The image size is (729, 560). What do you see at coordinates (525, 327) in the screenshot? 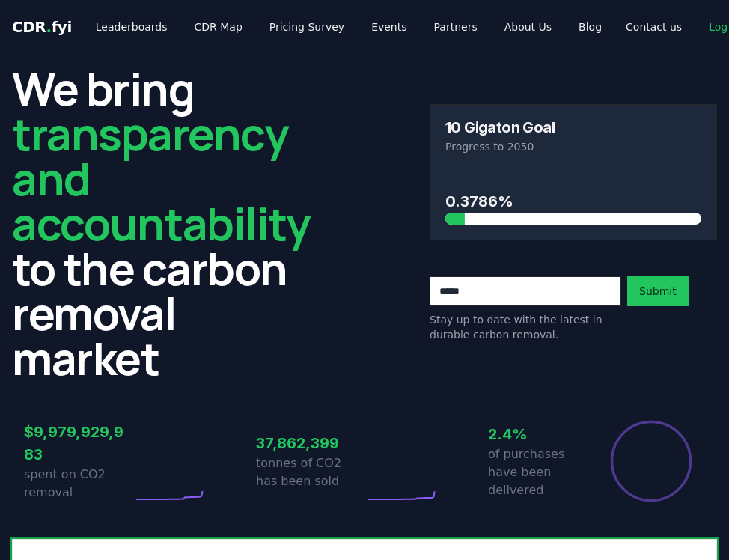
I see `p: Stay up to date with the latest in durable carbon removal.` at bounding box center [525, 327].